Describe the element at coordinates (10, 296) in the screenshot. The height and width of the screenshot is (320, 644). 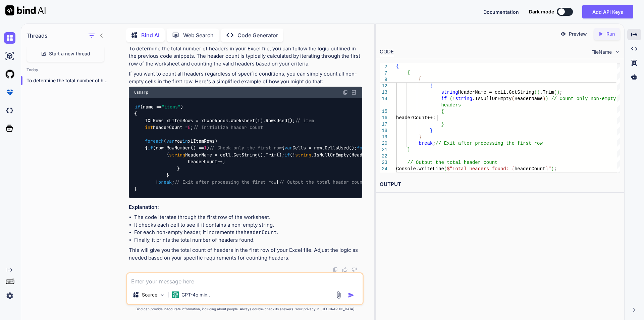
I see `img: settings` at that location.